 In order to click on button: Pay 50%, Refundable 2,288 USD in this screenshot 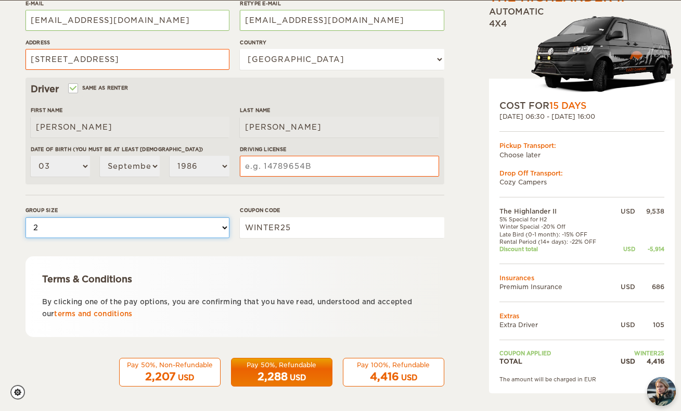, I will do `click(282, 372)`.